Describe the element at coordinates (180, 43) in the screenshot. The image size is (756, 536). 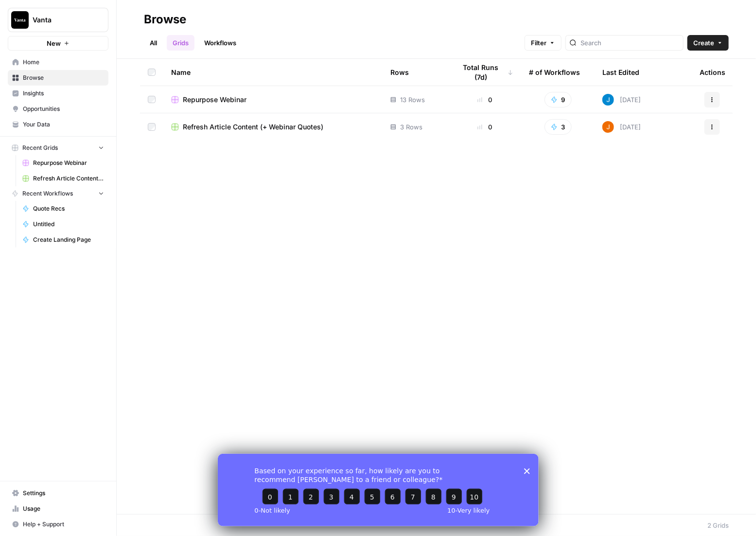
I see `a: Grids` at that location.